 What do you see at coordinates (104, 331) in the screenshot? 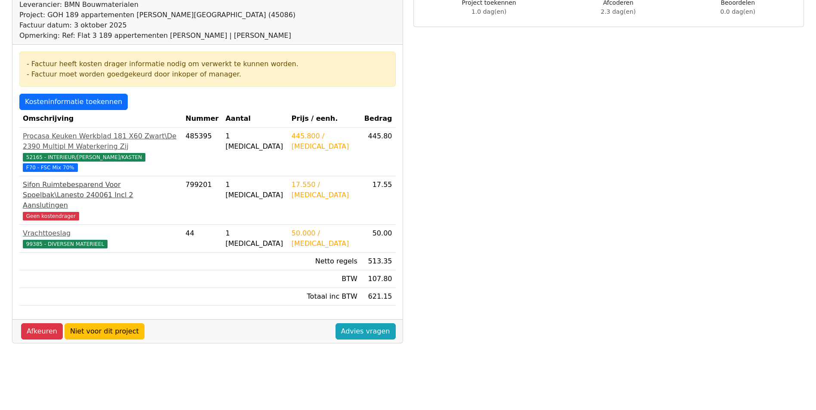
I see `a: Niet voor dit project` at bounding box center [104, 331].